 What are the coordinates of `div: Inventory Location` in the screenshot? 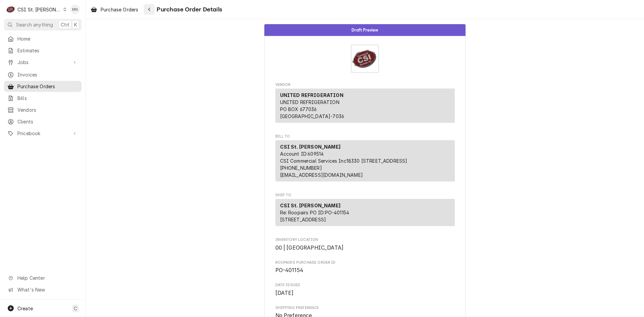 It's located at (365, 244).